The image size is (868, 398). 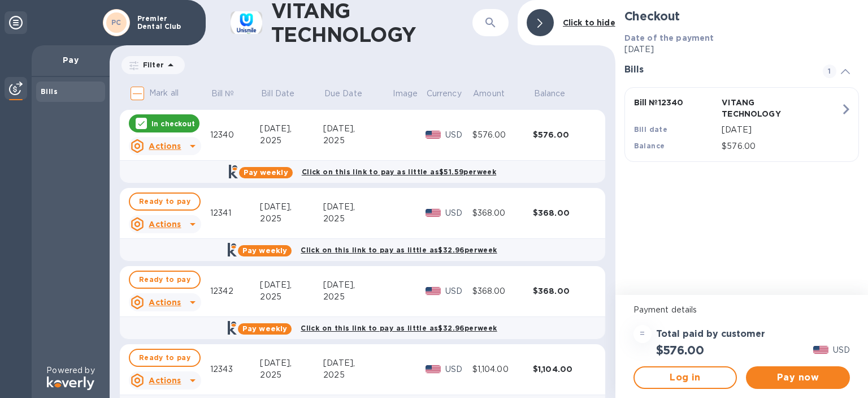 What do you see at coordinates (589, 22) in the screenshot?
I see `b: Click to hide` at bounding box center [589, 22].